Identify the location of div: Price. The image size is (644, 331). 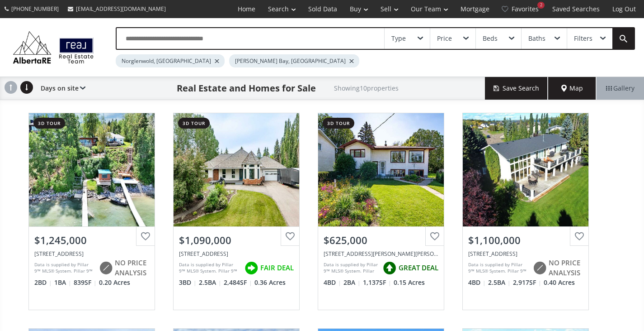
(445, 39).